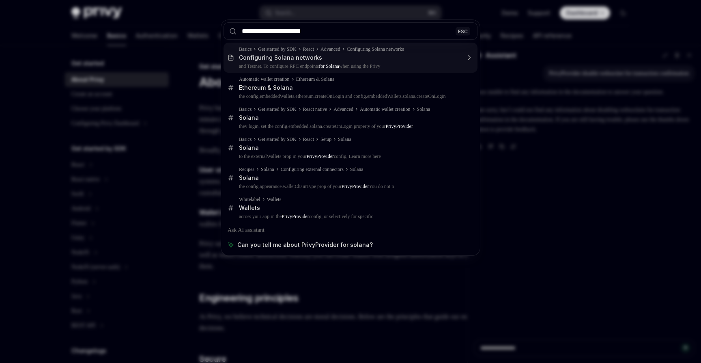 The image size is (701, 363). I want to click on p: they login, set the config.embedded.solana.createOnLogin property of your, so click(350, 126).